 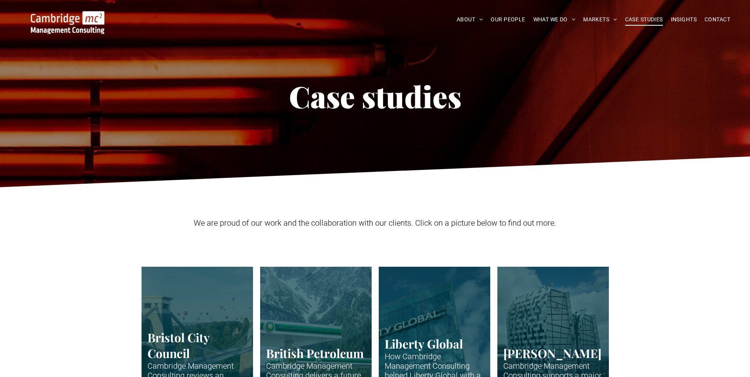 I want to click on a: ABOUT, so click(x=470, y=19).